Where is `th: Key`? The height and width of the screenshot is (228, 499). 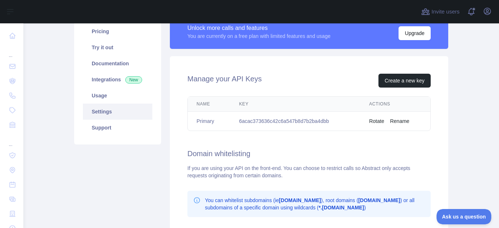
th: Key is located at coordinates (296, 104).